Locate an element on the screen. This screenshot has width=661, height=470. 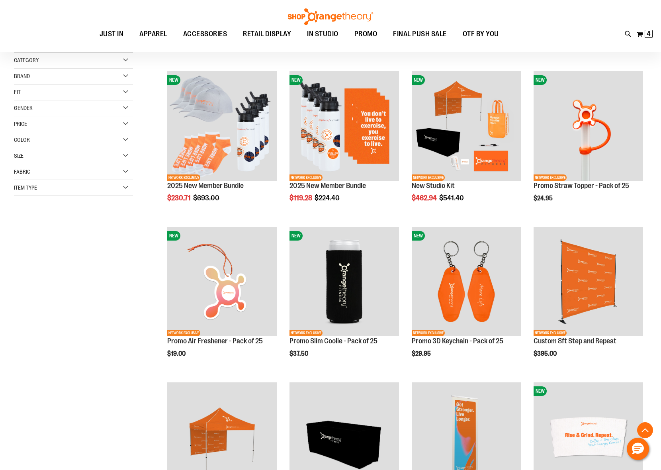
img: Promo Air Freshener - Pack of 25 is located at coordinates (222, 282).